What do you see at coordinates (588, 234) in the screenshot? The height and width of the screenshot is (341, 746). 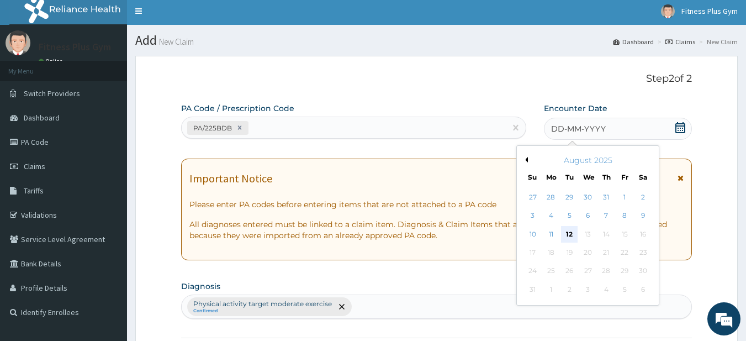 I see `div: Not available Wednesday, August 13th, 2025` at bounding box center [588, 234].